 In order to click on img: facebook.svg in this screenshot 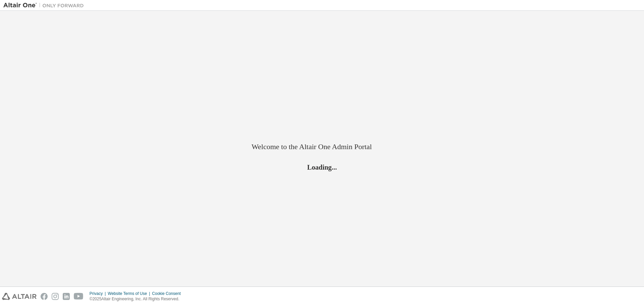, I will do `click(44, 296)`.